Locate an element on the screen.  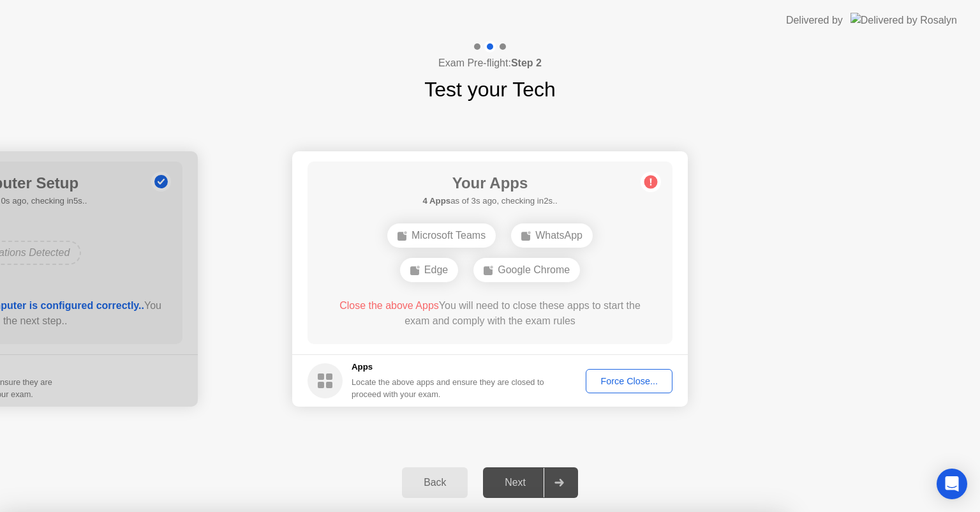
div: Microsoft Teams is located at coordinates (441, 236).